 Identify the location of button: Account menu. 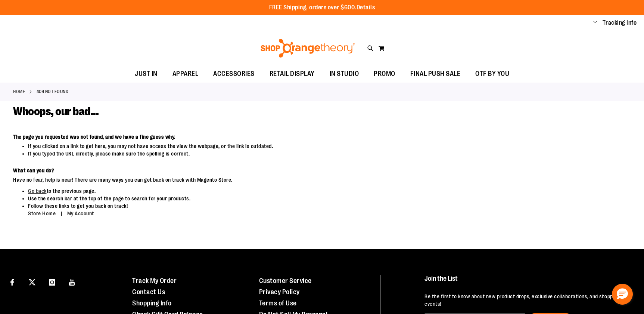
(595, 23).